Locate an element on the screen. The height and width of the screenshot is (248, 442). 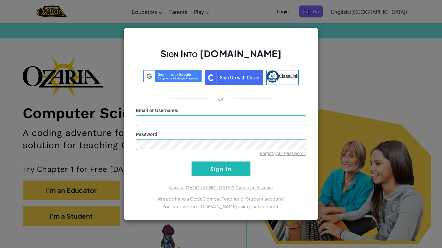
img: log-in-google-sso.svg is located at coordinates (172, 76).